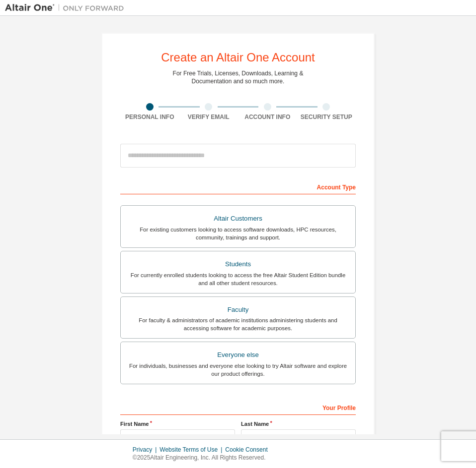 Image resolution: width=476 pixels, height=468 pixels. Describe the element at coordinates (146, 450) in the screenshot. I see `div: Privacy` at that location.